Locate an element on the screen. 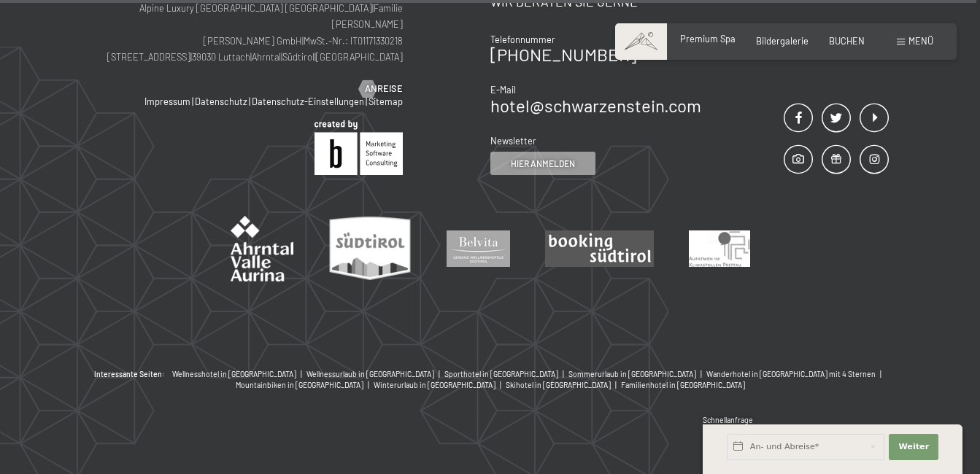 The width and height of the screenshot is (980, 474). a: BUCHEN is located at coordinates (846, 41).